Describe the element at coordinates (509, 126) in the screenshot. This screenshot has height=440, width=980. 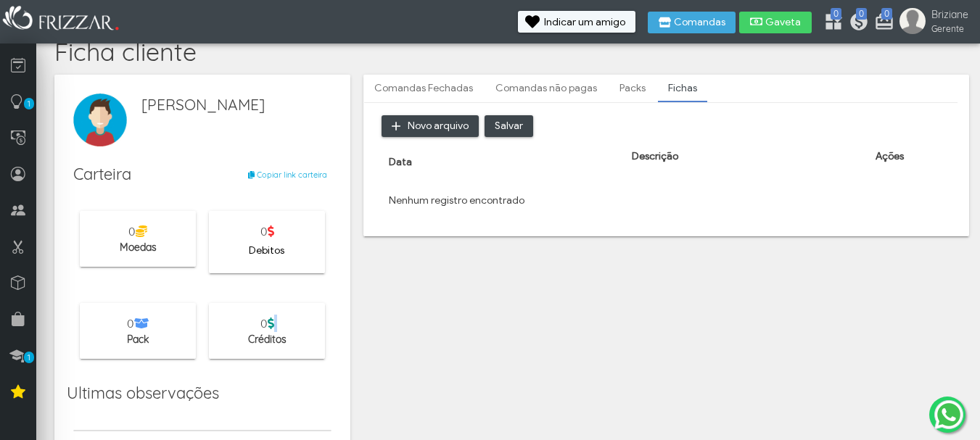
I see `button: Salvar` at that location.